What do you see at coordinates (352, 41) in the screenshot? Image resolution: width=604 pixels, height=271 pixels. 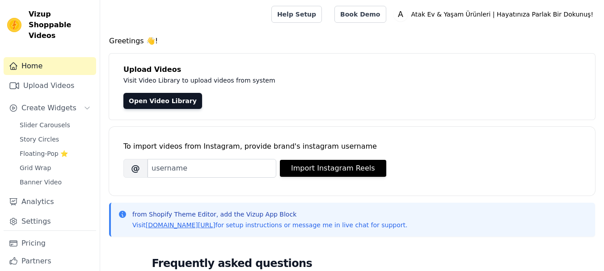 I see `h4: Greetings 👋!` at bounding box center [352, 41].